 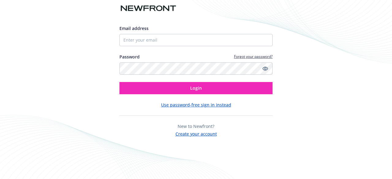 What do you see at coordinates (134, 28) in the screenshot?
I see `span: Email address` at bounding box center [134, 28].